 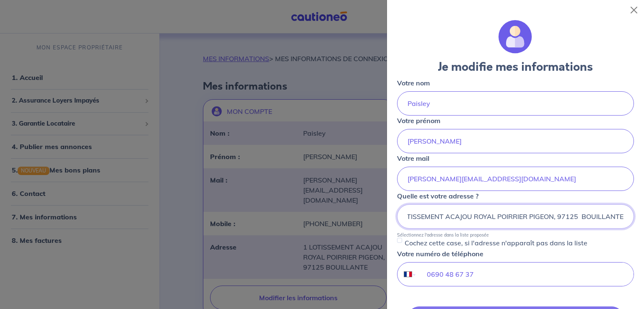 I want to click on p: Cochez cette case, si l'adresse n'apparaît pas dans la liste, so click(x=496, y=243).